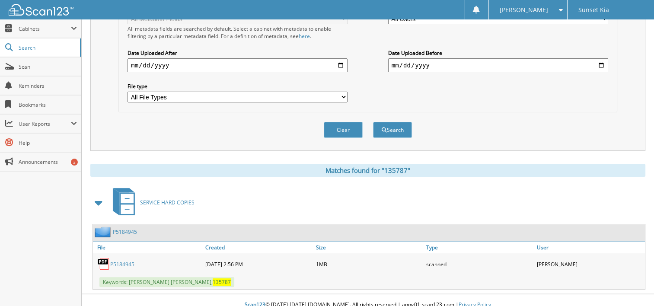  What do you see at coordinates (167, 202) in the screenshot?
I see `span: SERVICE HARD COPIES` at bounding box center [167, 202].